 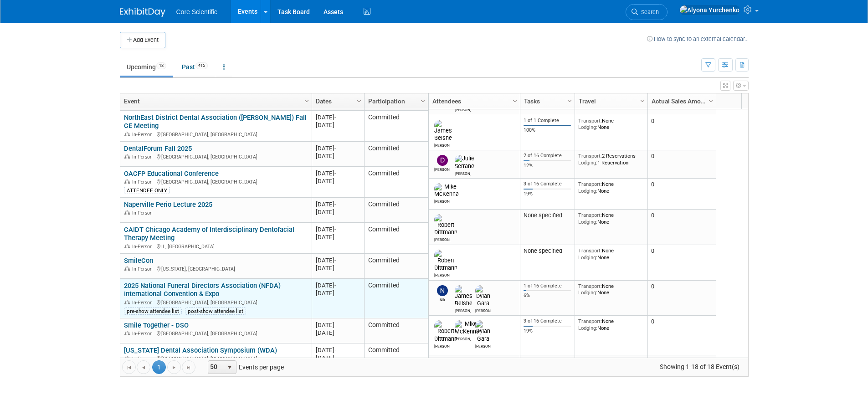 I want to click on a: OACFP Educational Conference, so click(x=172, y=174).